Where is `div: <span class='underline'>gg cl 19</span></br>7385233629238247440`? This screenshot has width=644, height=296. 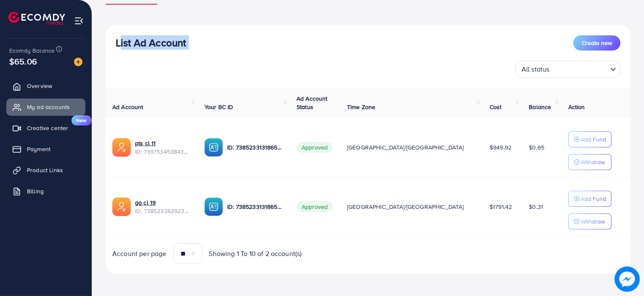
div: <span class='underline'>gg cl 19</span></br>7385233629238247440 is located at coordinates (163, 206).